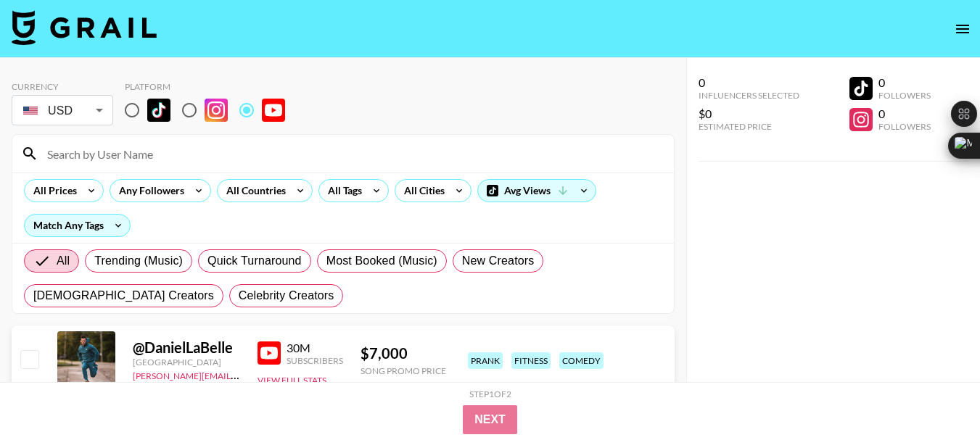  I want to click on img: TikTok, so click(159, 110).